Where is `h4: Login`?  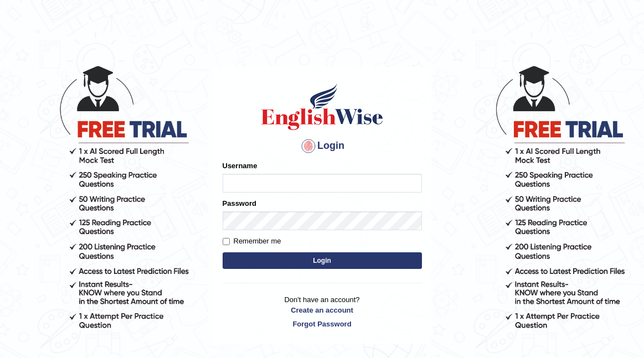
h4: Login is located at coordinates (322, 146).